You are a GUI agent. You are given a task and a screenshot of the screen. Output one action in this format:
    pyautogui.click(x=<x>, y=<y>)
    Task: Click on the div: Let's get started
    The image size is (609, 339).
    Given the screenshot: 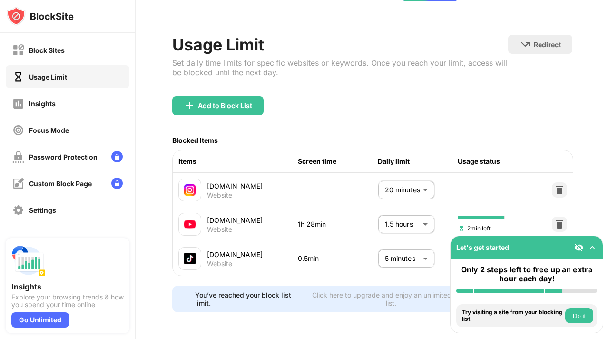 What is the action you would take?
    pyautogui.click(x=483, y=247)
    